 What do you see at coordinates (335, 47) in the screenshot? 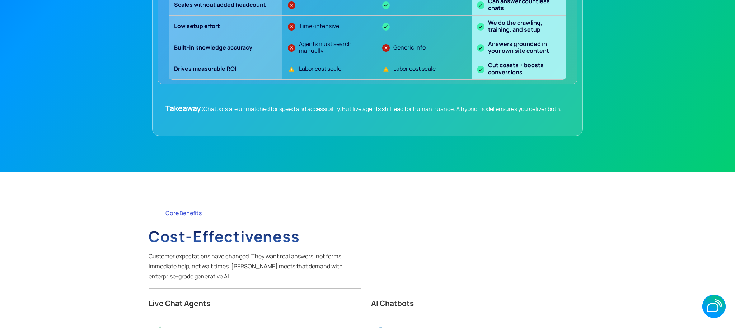
I see `div: Agents must search manually` at bounding box center [335, 47].